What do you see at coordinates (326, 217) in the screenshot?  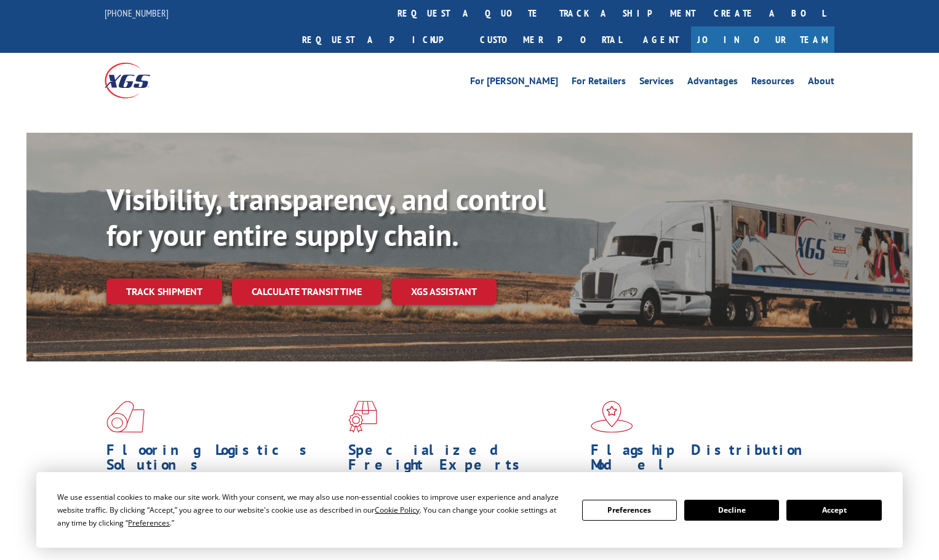 I see `b: Visibility, transparency, and control for your entire supply chain.` at bounding box center [326, 217].